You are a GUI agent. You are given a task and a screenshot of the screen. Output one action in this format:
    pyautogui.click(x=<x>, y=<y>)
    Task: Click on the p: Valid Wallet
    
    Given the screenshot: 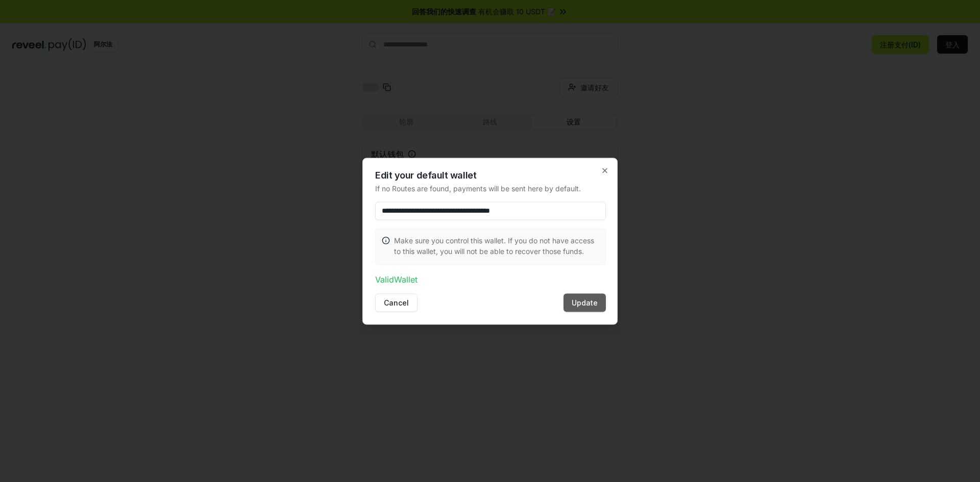 What is the action you would take?
    pyautogui.click(x=491, y=279)
    